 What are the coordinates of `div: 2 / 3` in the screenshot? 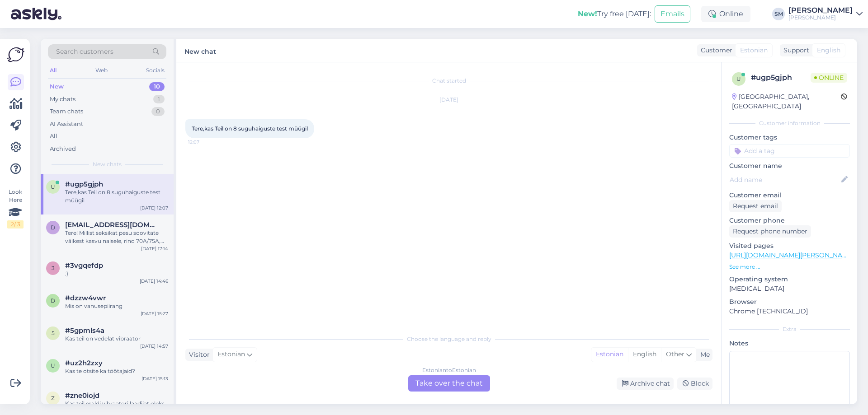 It's located at (16, 225).